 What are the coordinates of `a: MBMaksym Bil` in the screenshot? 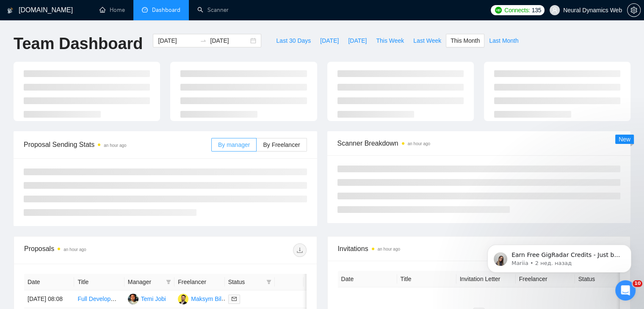 It's located at (199, 298).